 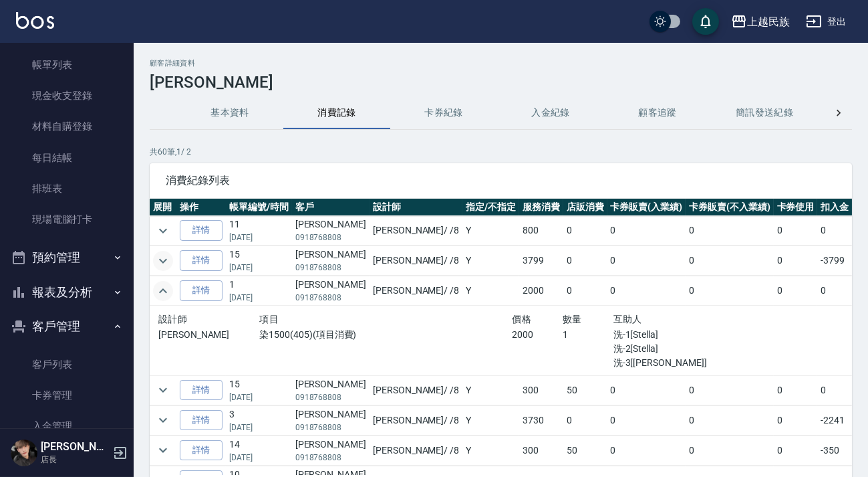 I want to click on a: 現場電腦打卡, so click(x=67, y=219).